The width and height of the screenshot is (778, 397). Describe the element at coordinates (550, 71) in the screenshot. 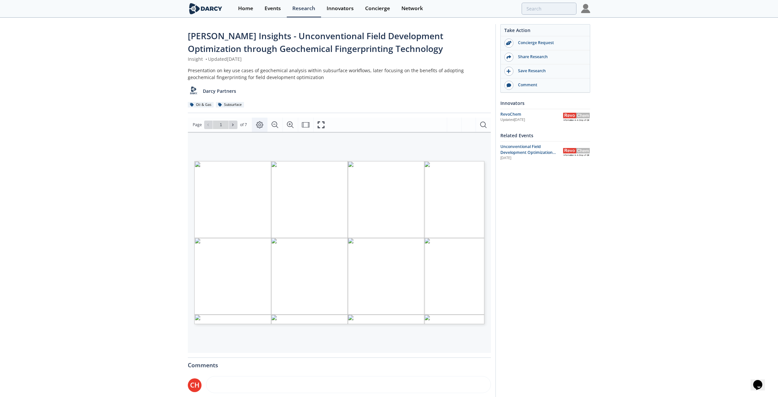

I see `div: Save Research` at that location.